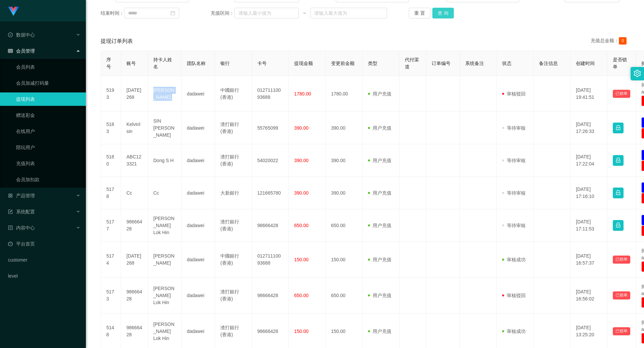 The width and height of the screenshot is (644, 348). Describe the element at coordinates (111, 295) in the screenshot. I see `td: 5173` at that location.